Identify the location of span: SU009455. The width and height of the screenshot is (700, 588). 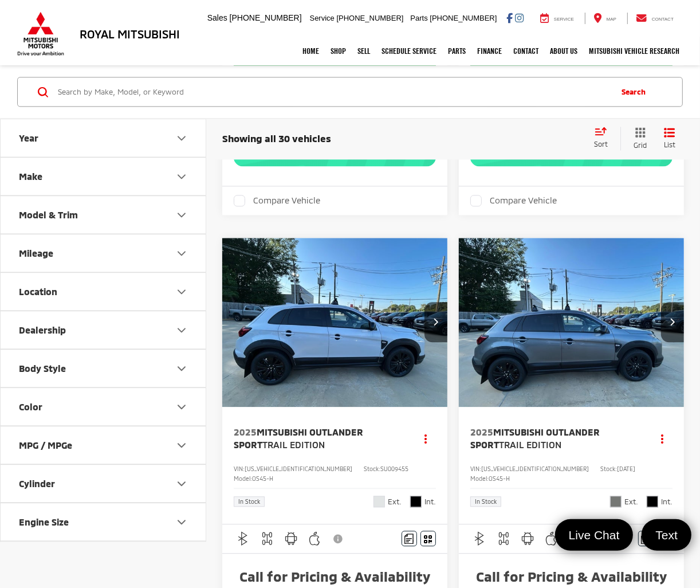
(394, 469).